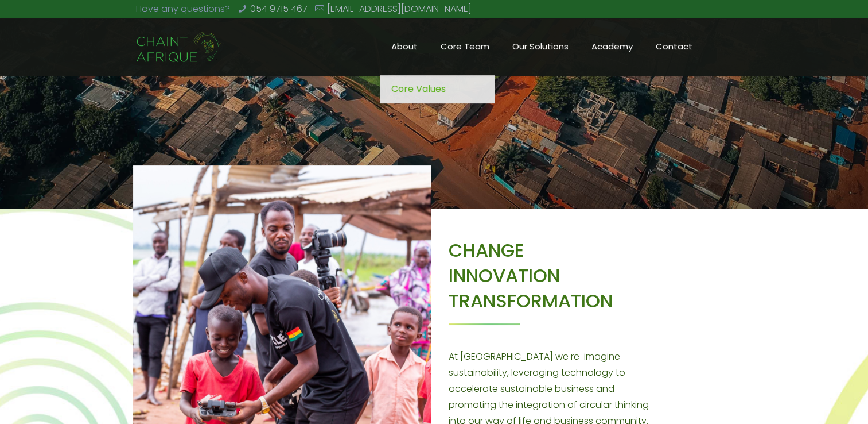 This screenshot has width=868, height=424. What do you see at coordinates (179, 46) in the screenshot?
I see `a: Chaint Afrique` at bounding box center [179, 46].